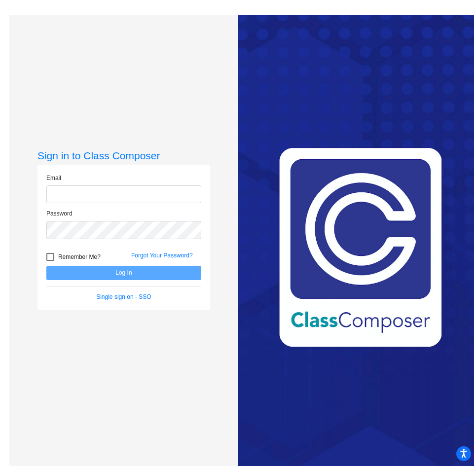  What do you see at coordinates (59, 213) in the screenshot?
I see `label: Password` at bounding box center [59, 213].